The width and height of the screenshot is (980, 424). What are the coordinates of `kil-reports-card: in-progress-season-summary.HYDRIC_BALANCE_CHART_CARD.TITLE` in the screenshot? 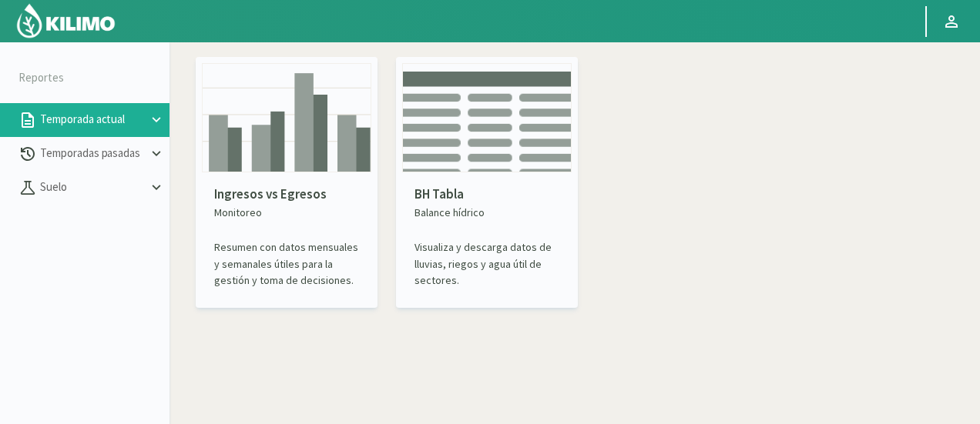 It's located at (487, 183).